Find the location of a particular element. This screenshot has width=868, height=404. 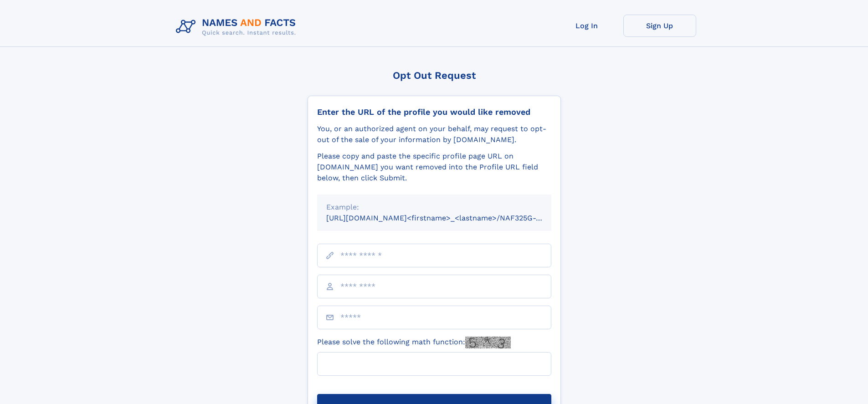

label: Please solve the following math function: is located at coordinates (414, 342).